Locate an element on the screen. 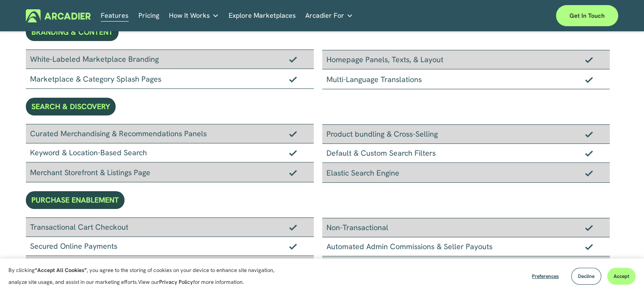 The height and width of the screenshot is (294, 644). span: Preferences is located at coordinates (545, 276).